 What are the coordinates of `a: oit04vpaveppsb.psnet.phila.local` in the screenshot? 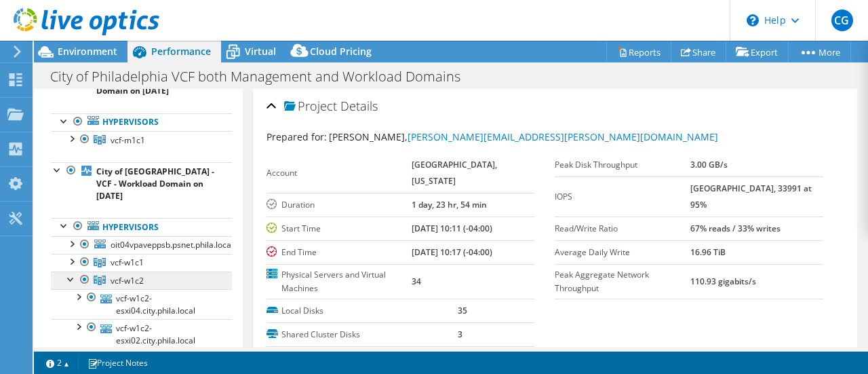 It's located at (141, 245).